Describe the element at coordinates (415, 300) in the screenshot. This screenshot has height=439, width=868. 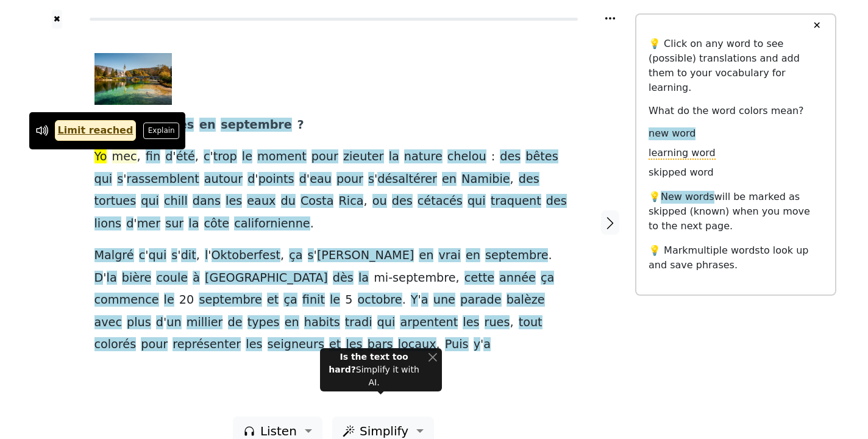
I see `span: Y` at that location.